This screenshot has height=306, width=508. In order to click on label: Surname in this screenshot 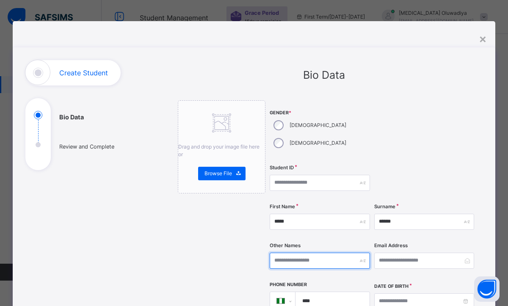, I will do `click(385, 206)`.